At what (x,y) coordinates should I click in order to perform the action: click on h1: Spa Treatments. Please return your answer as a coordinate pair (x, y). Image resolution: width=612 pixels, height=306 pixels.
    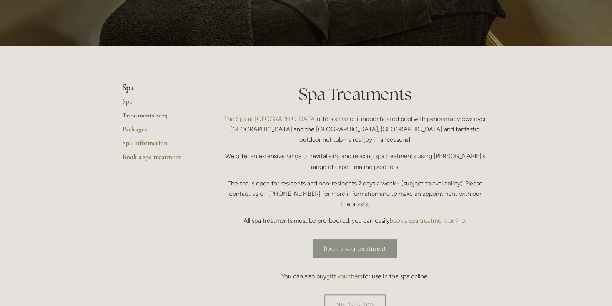
    Looking at the image, I should click on (355, 94).